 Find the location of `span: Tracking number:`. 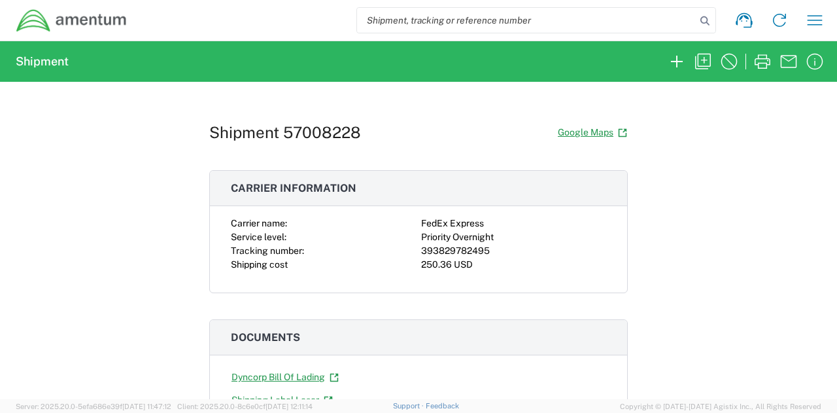

span: Tracking number: is located at coordinates (267, 250).